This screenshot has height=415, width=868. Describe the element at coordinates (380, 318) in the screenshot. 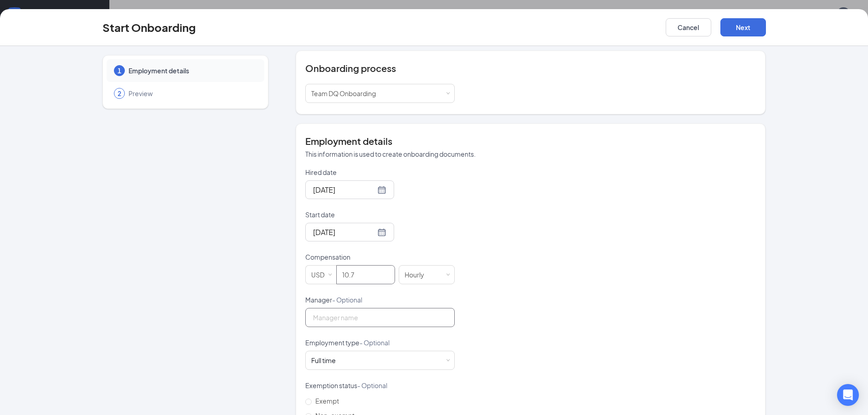

I see `input: Manager name` at that location.